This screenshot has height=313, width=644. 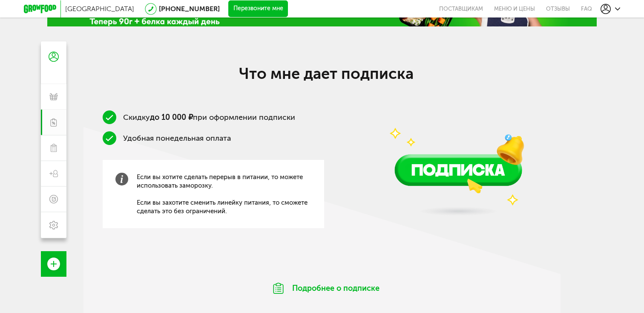 I want to click on button: Перезвоните мне, so click(x=258, y=9).